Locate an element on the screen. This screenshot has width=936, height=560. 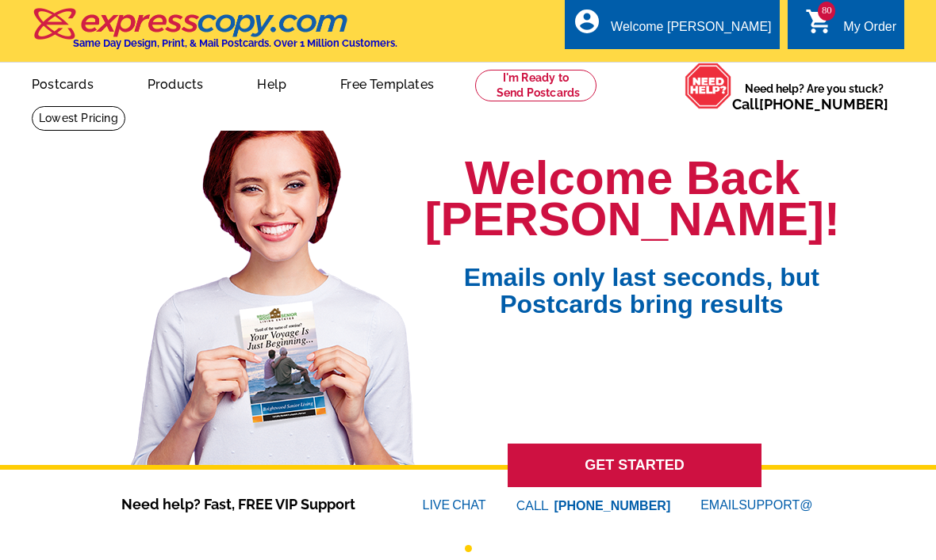
span: Need help? Are you stuck? is located at coordinates (814, 97).